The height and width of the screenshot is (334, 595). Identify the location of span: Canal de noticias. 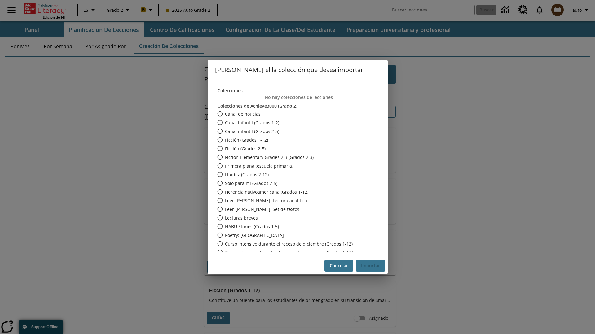
(242, 114).